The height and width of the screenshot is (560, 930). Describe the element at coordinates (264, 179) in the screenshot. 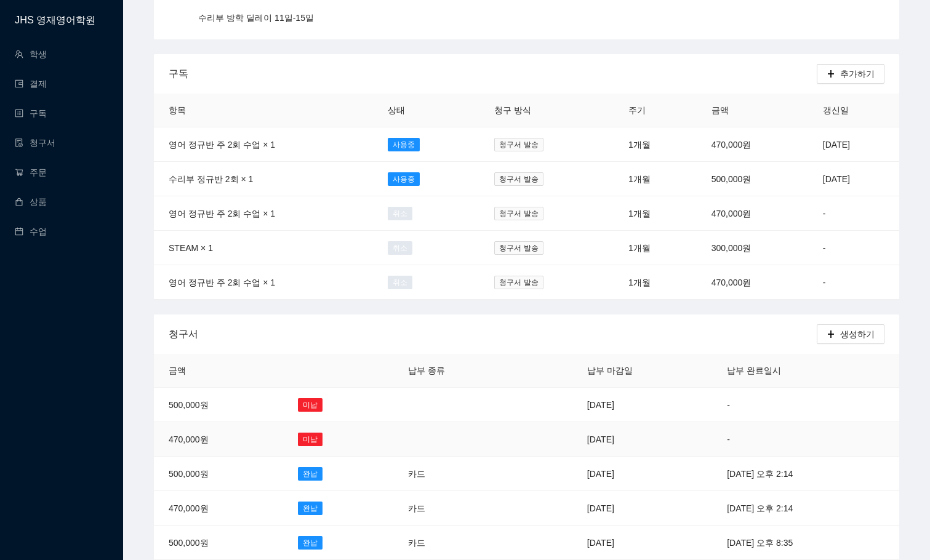

I see `td: 수리부 정규반 2회 × 1` at that location.